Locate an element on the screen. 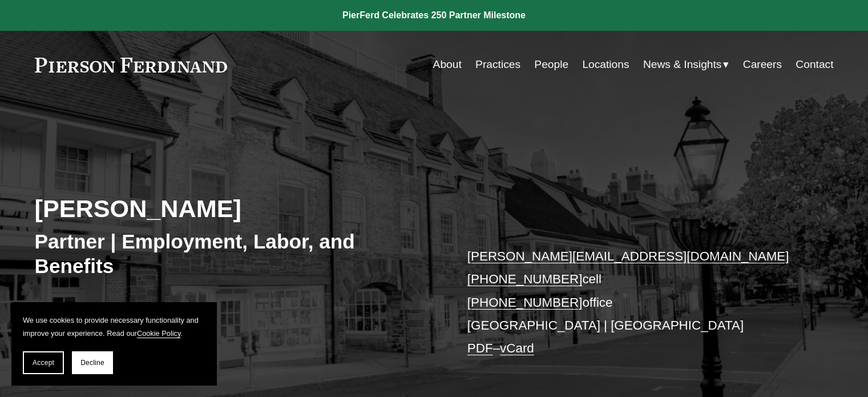 This screenshot has width=868, height=397. a: folder dropdown is located at coordinates (686, 65).